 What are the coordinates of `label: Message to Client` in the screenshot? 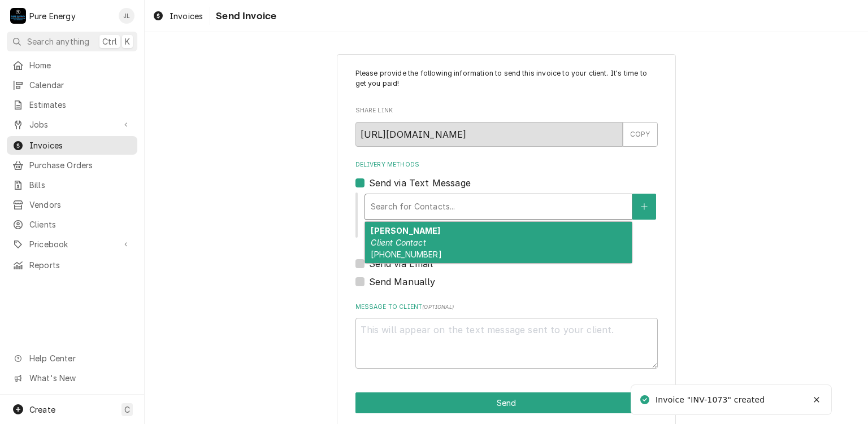 It's located at (506, 308).